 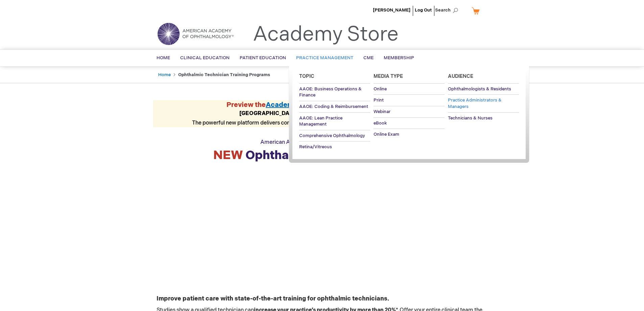 I want to click on a: Log Out, so click(x=424, y=10).